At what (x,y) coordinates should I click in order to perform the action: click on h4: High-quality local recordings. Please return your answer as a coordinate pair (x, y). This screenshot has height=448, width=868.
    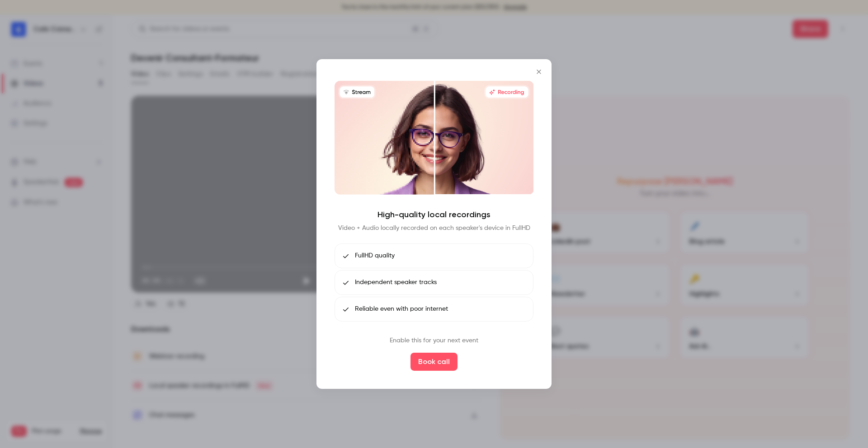
    Looking at the image, I should click on (434, 215).